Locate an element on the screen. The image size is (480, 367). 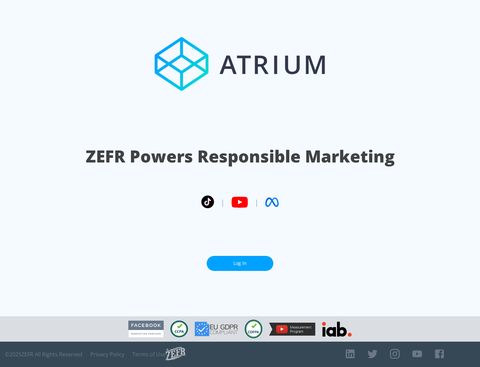
img: IAB is located at coordinates (337, 329).